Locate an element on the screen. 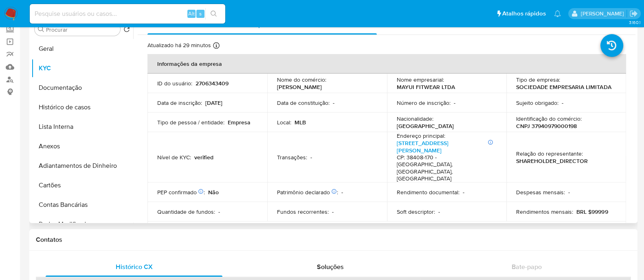  button: Geral is located at coordinates (82, 49).